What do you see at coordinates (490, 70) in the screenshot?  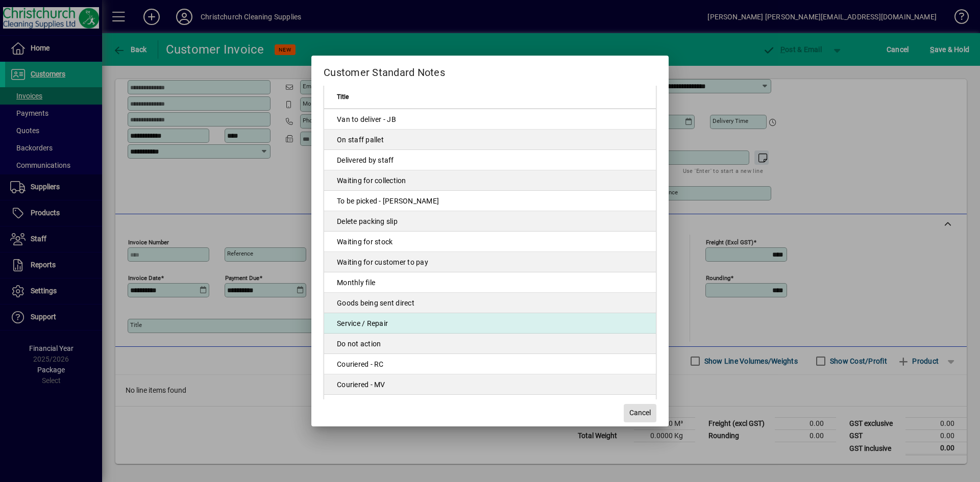 I see `h2: Customer Standard Notes` at bounding box center [490, 70].